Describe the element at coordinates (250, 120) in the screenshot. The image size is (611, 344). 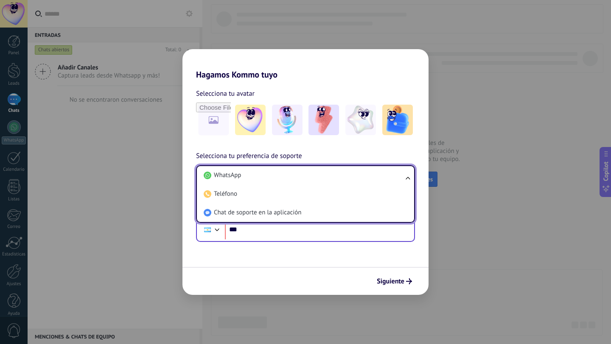
I see `img: -1.jpeg` at that location.